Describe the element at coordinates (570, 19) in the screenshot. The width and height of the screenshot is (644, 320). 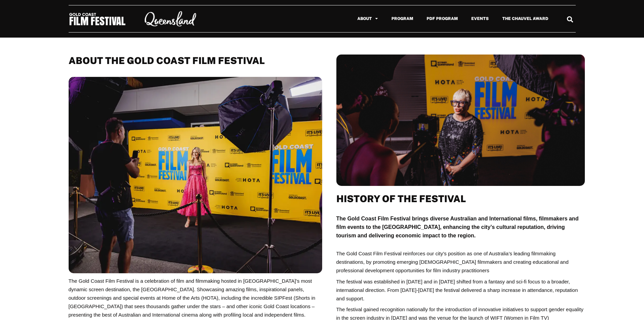
I see `div: Search` at that location.